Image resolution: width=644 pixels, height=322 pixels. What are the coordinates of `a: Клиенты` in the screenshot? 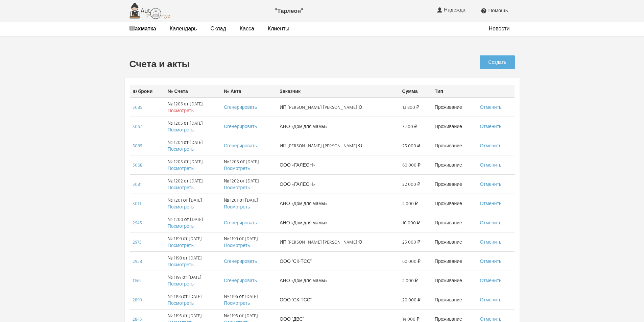 It's located at (279, 28).